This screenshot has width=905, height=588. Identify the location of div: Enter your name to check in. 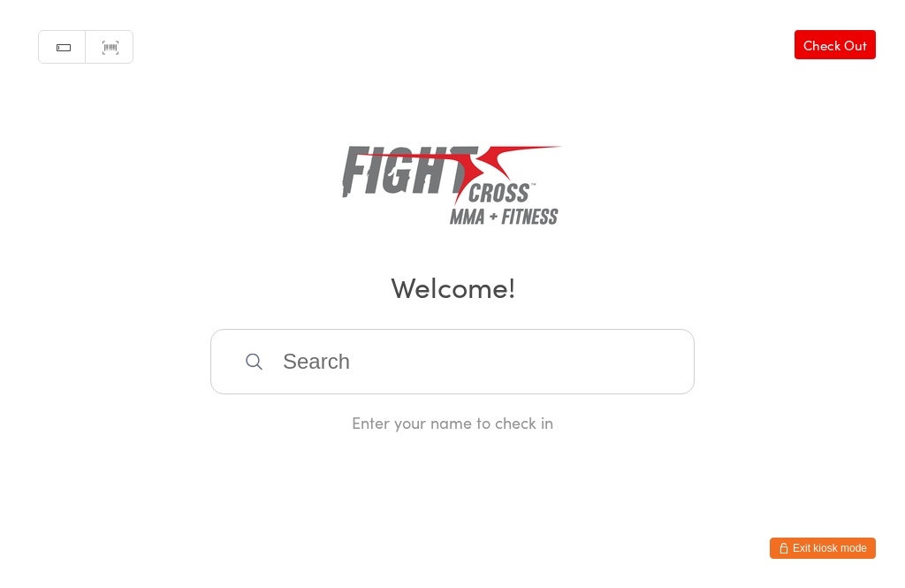
(452, 422).